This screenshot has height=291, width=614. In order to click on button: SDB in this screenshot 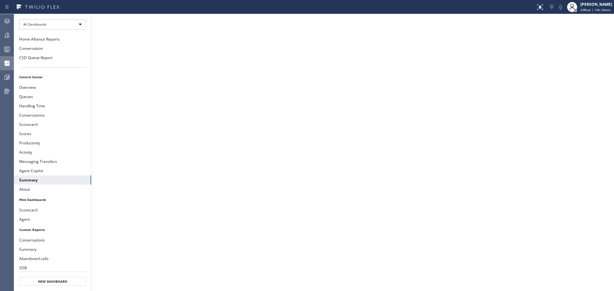, I will do `click(52, 268)`.